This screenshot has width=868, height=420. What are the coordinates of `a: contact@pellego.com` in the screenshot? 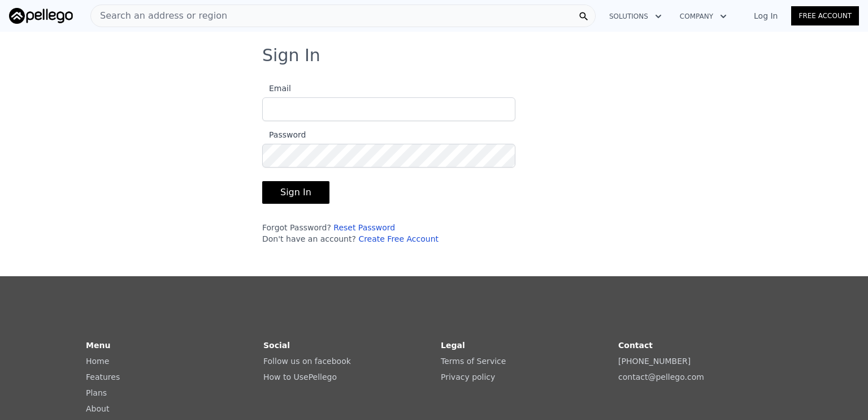 It's located at (661, 376).